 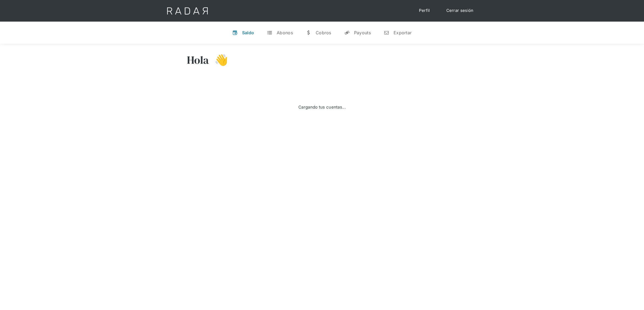 I want to click on div: Exportar, so click(x=402, y=32).